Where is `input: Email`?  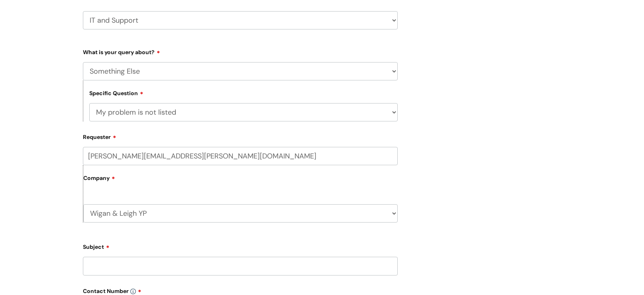
input: Email is located at coordinates (240, 156).